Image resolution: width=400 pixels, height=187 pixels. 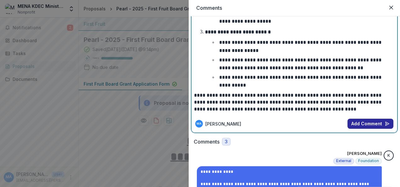 I want to click on button: Add Comment, so click(x=370, y=124).